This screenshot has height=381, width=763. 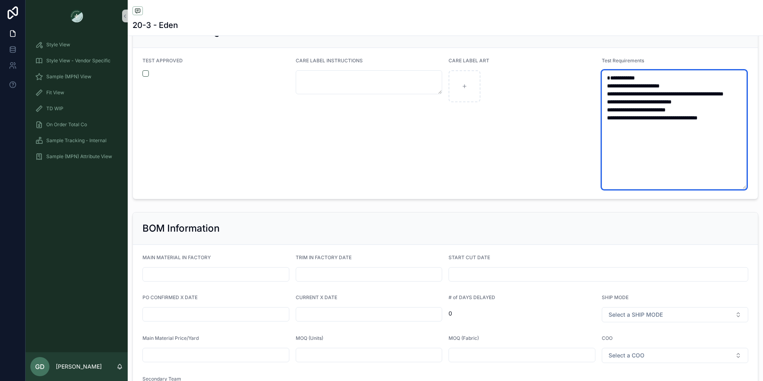 I want to click on span: CARE LABEL INSTRUCTIONS, so click(x=329, y=60).